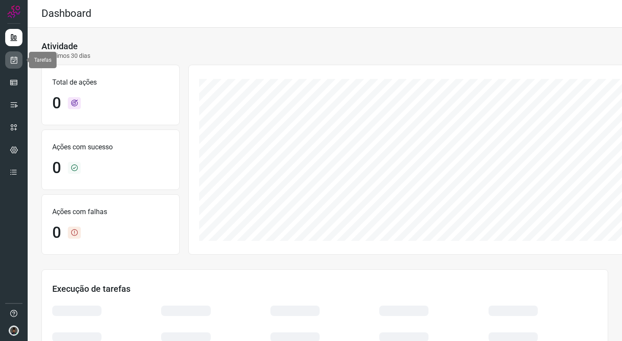  I want to click on img: Logo, so click(14, 12).